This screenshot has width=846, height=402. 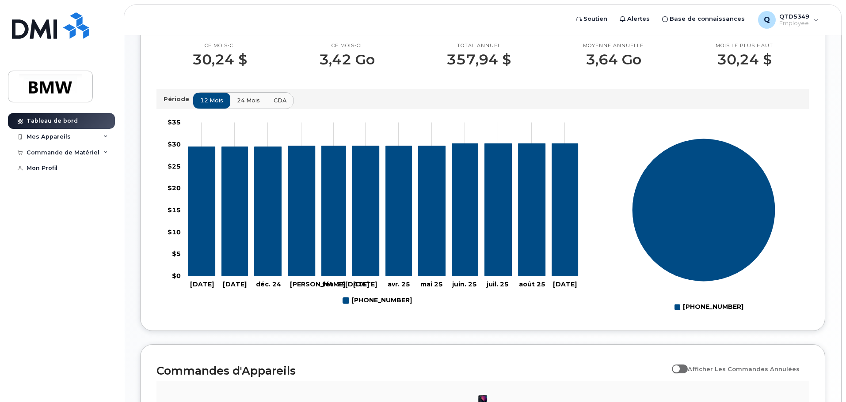 I want to click on tspan: $25, so click(x=174, y=166).